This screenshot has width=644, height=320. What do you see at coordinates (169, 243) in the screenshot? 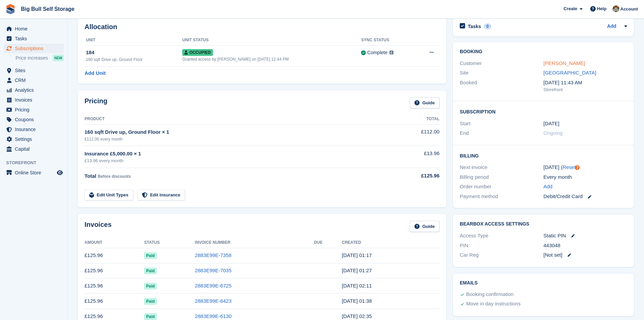
I see `th: Status` at bounding box center [169, 243].